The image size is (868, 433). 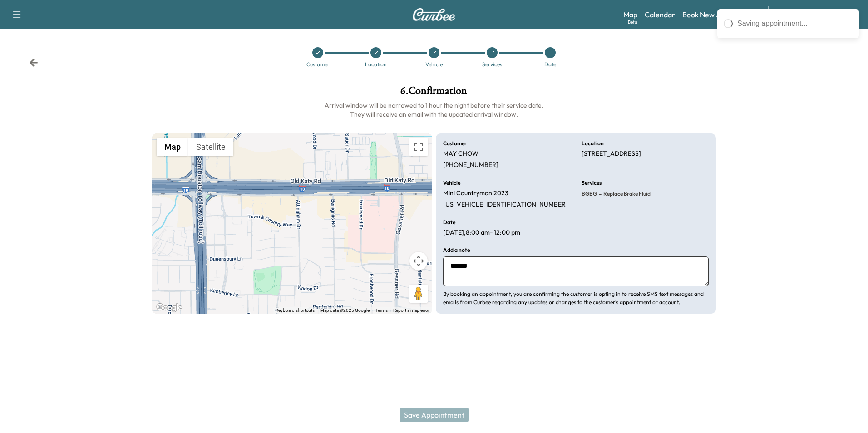 What do you see at coordinates (419, 147) in the screenshot?
I see `button: Toggle fullscreen view` at bounding box center [419, 147].